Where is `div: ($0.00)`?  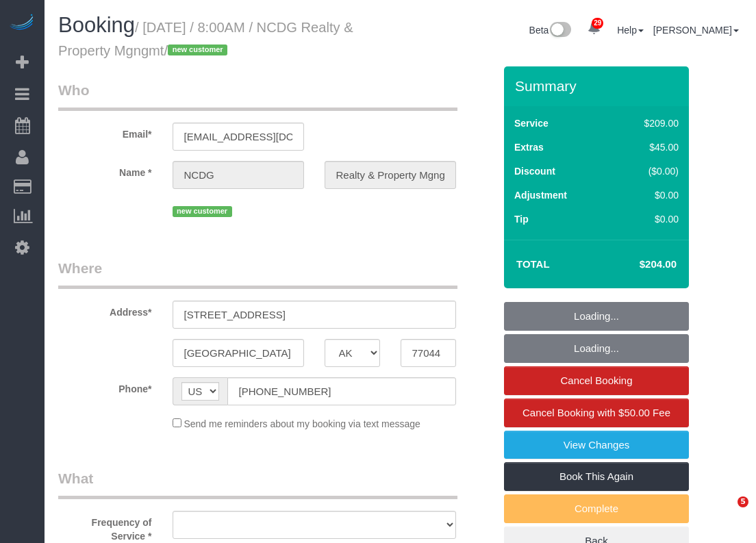
div: ($0.00) is located at coordinates (647, 171).